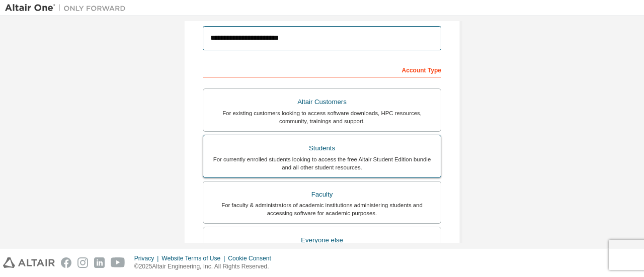 The image size is (644, 277). What do you see at coordinates (206, 267) in the screenshot?
I see `p: © 2025 Altair Engineering, Inc. All Rights Reserved.` at bounding box center [206, 267].